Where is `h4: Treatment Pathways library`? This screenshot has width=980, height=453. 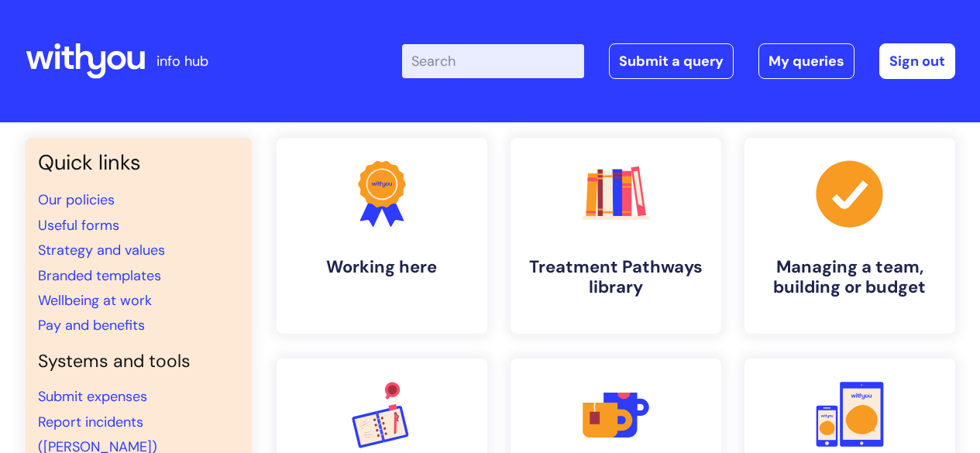
h4: Treatment Pathways library is located at coordinates (616, 277).